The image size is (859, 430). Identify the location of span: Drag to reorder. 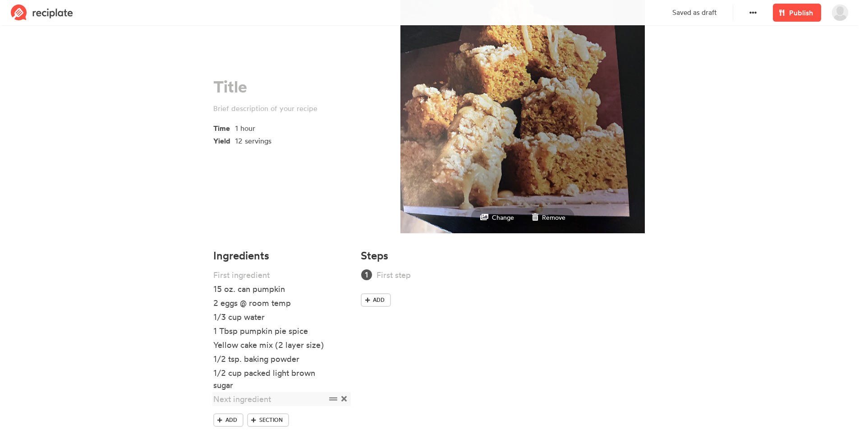
(333, 399).